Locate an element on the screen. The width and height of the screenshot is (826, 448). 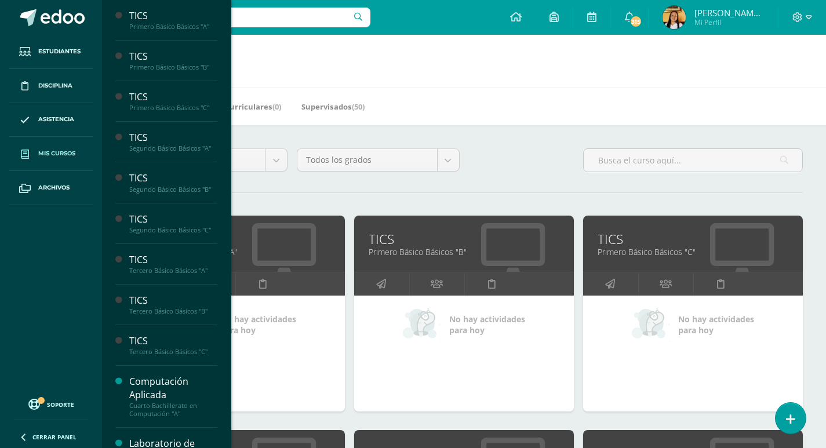
a: TICSPrimero Básico Básicos "B" is located at coordinates (173, 60).